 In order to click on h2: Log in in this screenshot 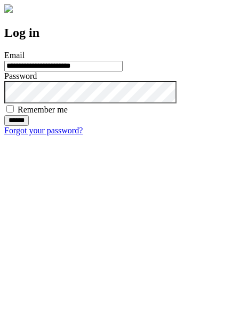, I will do `click(120, 33)`.